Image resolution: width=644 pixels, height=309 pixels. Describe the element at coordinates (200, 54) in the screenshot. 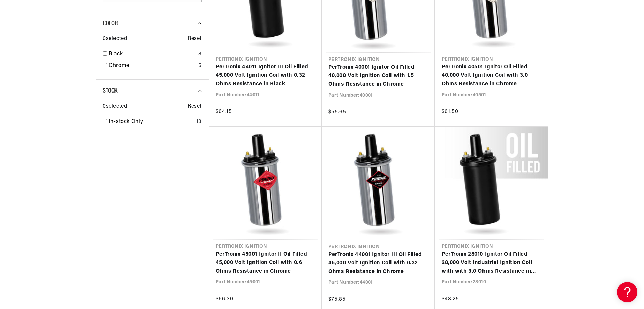

I see `div: 8` at that location.